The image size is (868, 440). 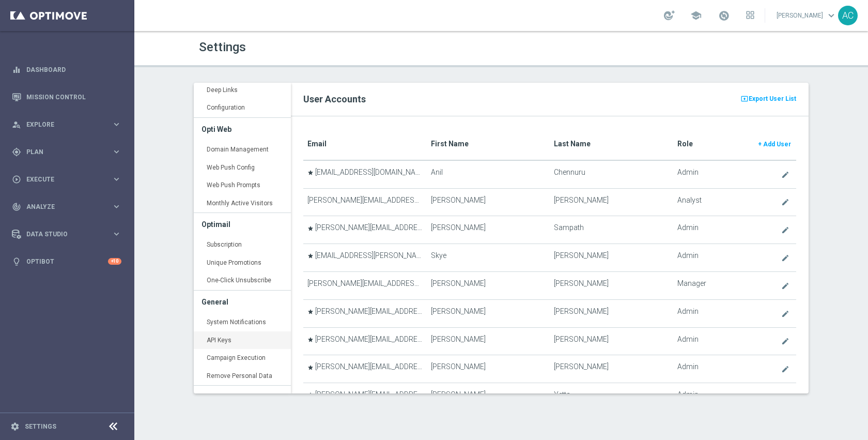 I want to click on h2: User Accounts, so click(x=550, y=99).